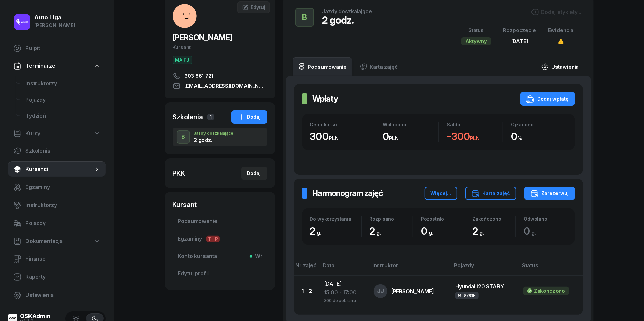 The width and height of the screenshot is (644, 321). I want to click on span: Raporty, so click(63, 277).